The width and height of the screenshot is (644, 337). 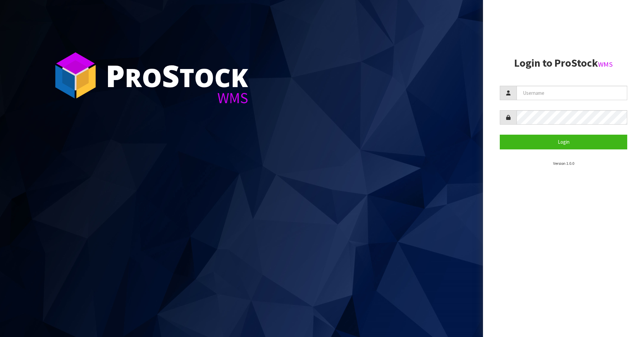 What do you see at coordinates (563, 63) in the screenshot?
I see `h2: Login to ProStock` at bounding box center [563, 63].